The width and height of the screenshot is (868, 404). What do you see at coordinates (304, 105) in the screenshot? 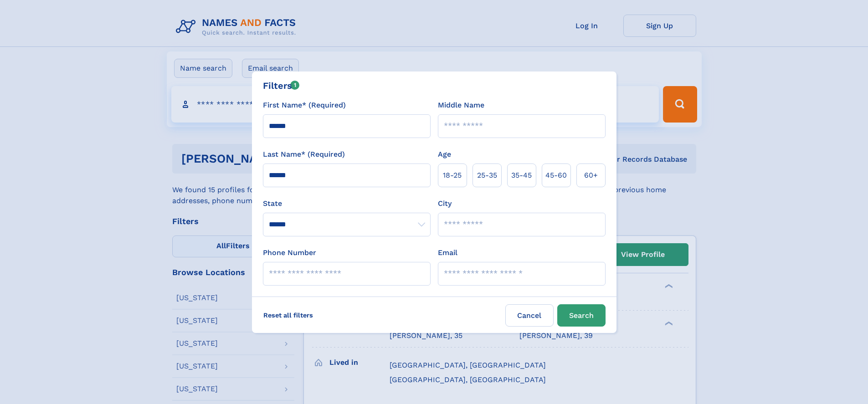
I see `label: First Name* (Required)` at bounding box center [304, 105].